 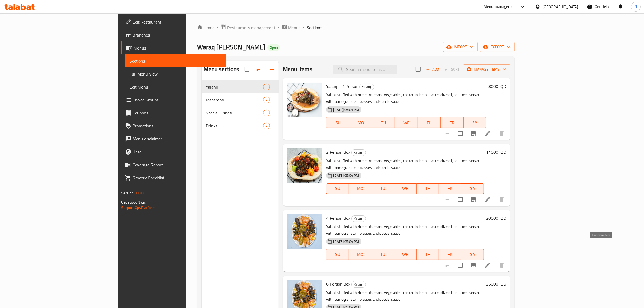 I want to click on img: 2 Person Box, so click(x=304, y=165).